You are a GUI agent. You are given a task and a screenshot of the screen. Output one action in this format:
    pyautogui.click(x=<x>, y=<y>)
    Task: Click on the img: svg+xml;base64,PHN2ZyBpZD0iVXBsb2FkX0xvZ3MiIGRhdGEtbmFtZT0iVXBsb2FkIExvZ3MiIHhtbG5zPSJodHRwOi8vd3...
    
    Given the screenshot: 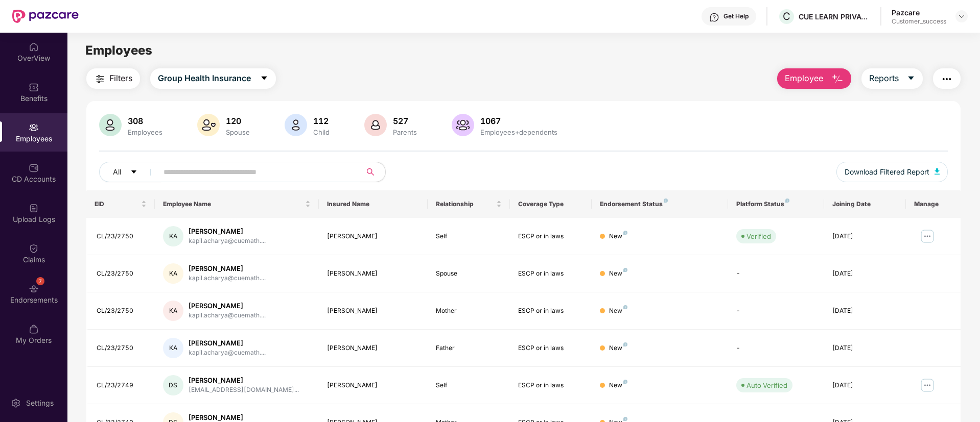 What is the action you would take?
    pyautogui.click(x=34, y=208)
    